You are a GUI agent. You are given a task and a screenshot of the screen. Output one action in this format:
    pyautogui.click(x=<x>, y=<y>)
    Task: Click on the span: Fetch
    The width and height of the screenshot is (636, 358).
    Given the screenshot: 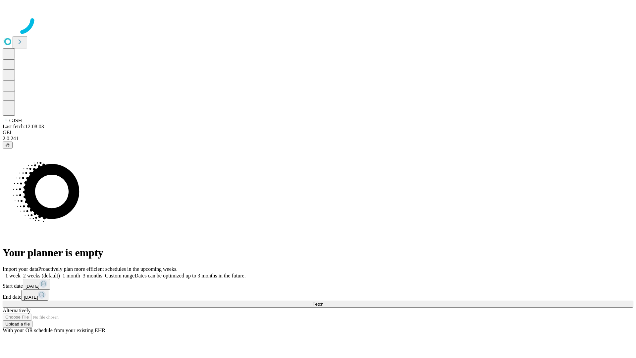 What is the action you would take?
    pyautogui.click(x=317, y=304)
    